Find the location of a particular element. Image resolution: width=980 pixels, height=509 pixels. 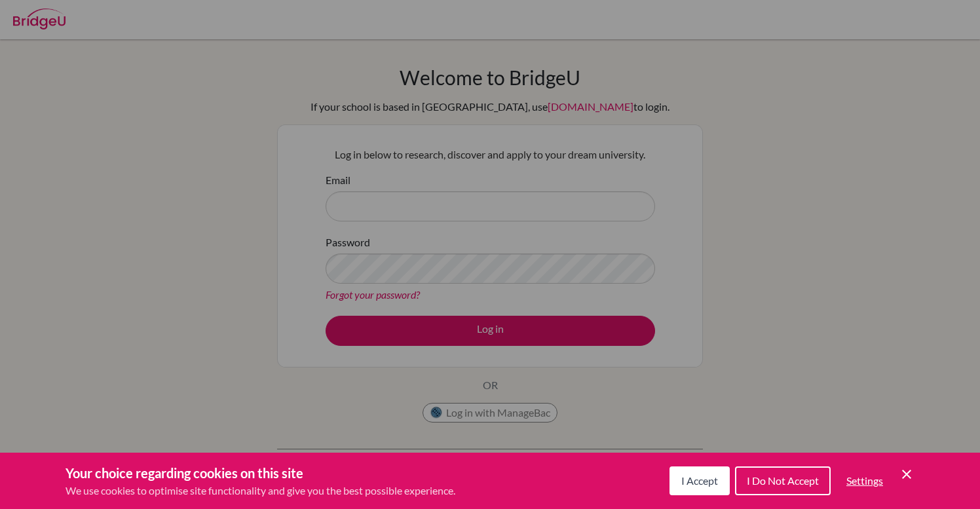

span: Settings is located at coordinates (864, 480).